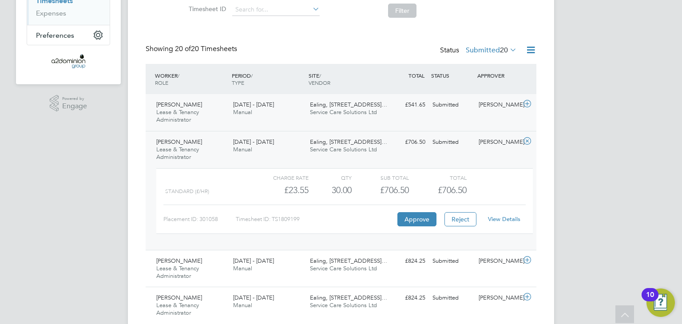 The width and height of the screenshot is (682, 324). Describe the element at coordinates (437, 178) in the screenshot. I see `div: Total` at that location.